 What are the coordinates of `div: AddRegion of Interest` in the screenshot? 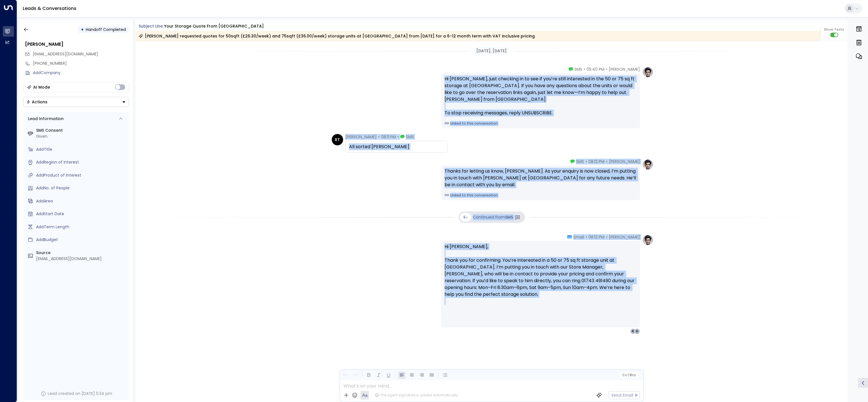 It's located at (81, 162).